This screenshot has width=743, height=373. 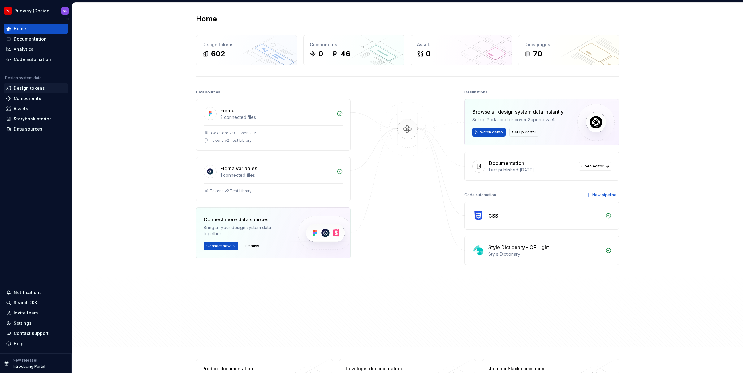 What do you see at coordinates (23, 78) in the screenshot?
I see `div: Design system data` at bounding box center [23, 78].